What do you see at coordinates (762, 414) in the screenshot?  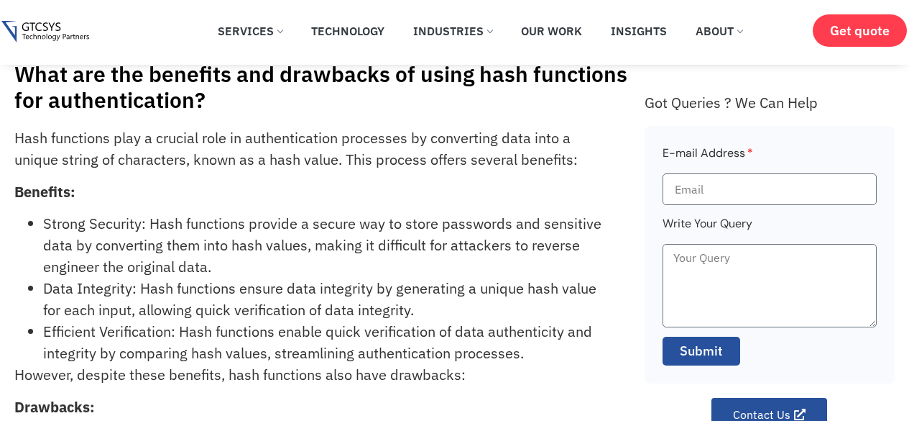 I see `span: Contact Us` at bounding box center [762, 414].